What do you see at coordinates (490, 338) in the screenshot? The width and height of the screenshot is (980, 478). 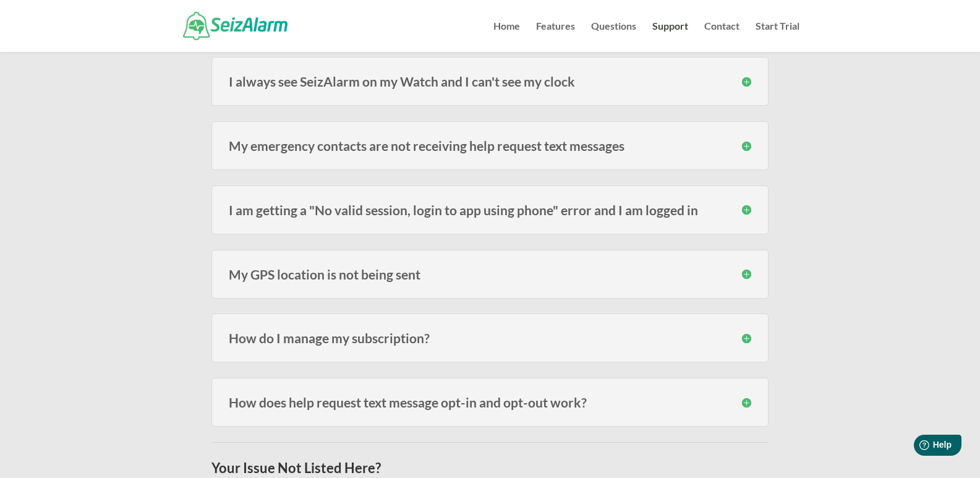 I see `h3: How do I manage my subscription?` at bounding box center [490, 338].